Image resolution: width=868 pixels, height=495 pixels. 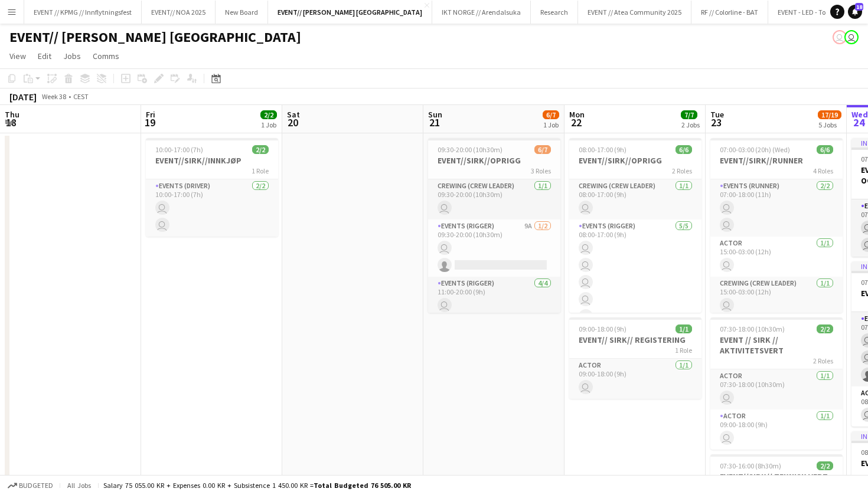 I want to click on span: All jobs, so click(x=79, y=485).